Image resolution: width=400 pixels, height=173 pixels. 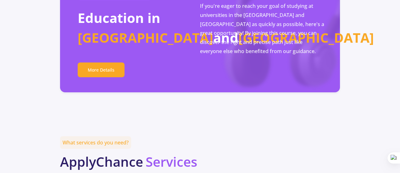 What do you see at coordinates (101, 70) in the screenshot?
I see `a: More Details` at bounding box center [101, 70].